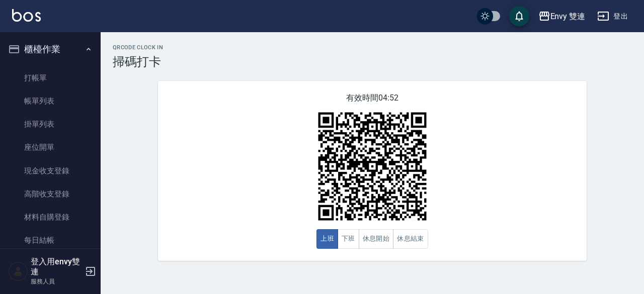 This screenshot has height=294, width=644. I want to click on button: 下班, so click(348, 239).